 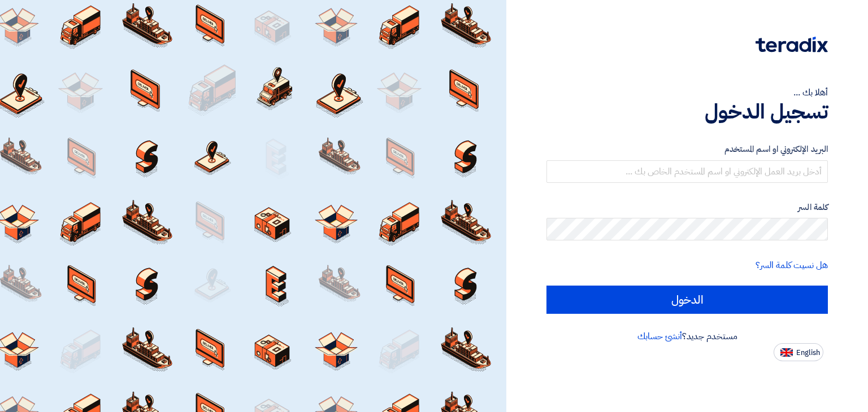 What do you see at coordinates (687, 207) in the screenshot?
I see `label: كلمة السر` at bounding box center [687, 207].